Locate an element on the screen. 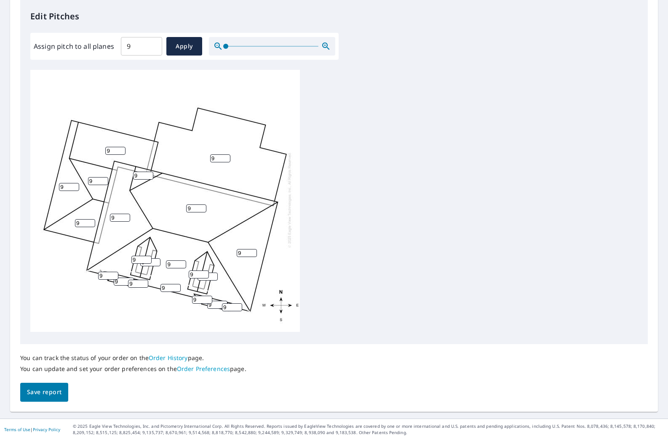  p: Edit Pitches is located at coordinates (334, 16).